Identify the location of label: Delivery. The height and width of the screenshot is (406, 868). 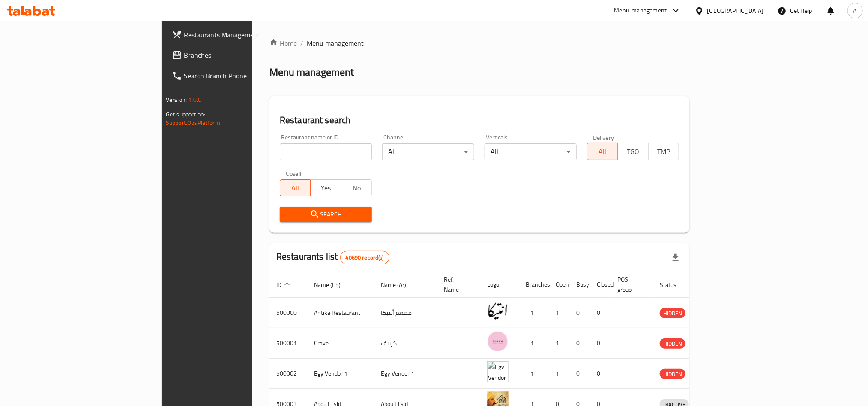
(603, 137).